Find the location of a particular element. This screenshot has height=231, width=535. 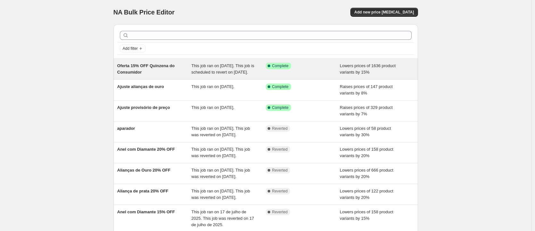

span: Oferta 15% OFF Quinzena do Consumidor is located at coordinates (146, 69).